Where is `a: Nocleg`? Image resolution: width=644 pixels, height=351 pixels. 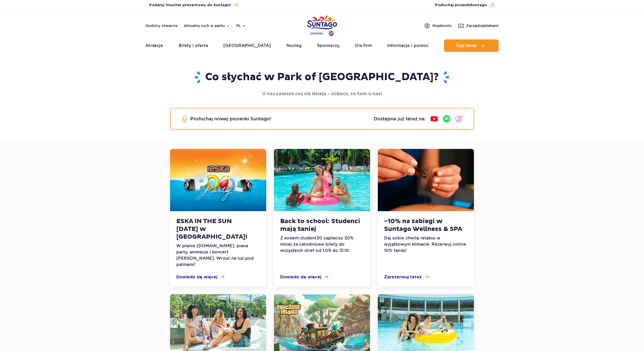 a: Nocleg is located at coordinates (294, 46).